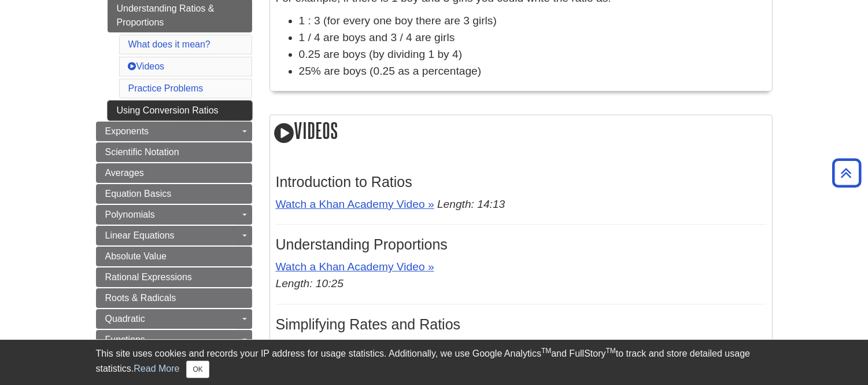  What do you see at coordinates (127, 131) in the screenshot?
I see `span: Exponents` at bounding box center [127, 131].